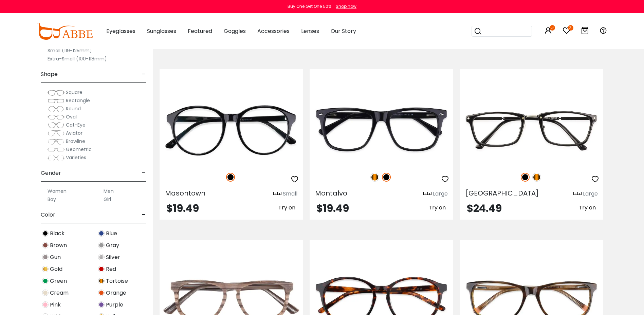  Describe the element at coordinates (56, 133) in the screenshot. I see `img: Aviator.png` at that location.